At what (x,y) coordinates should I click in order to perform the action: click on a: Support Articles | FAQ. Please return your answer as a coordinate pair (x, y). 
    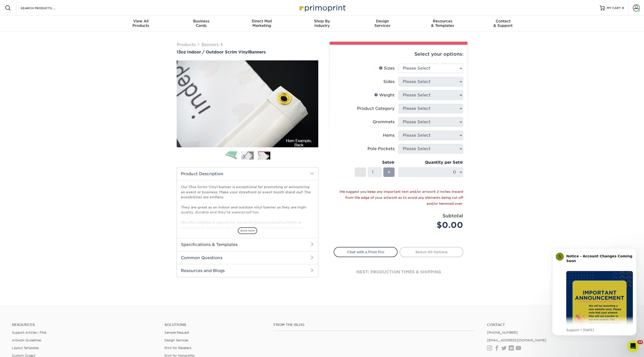
    Looking at the image, I should click on (29, 333).